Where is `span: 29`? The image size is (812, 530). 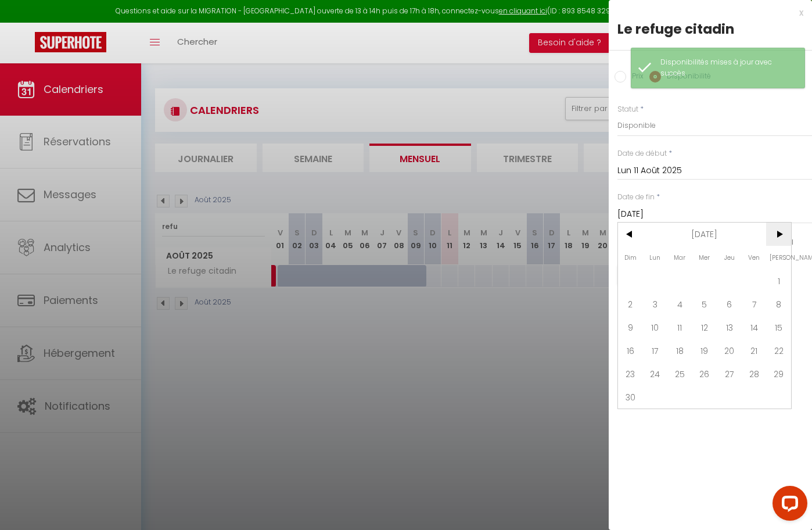
span: 29 is located at coordinates (778, 374).